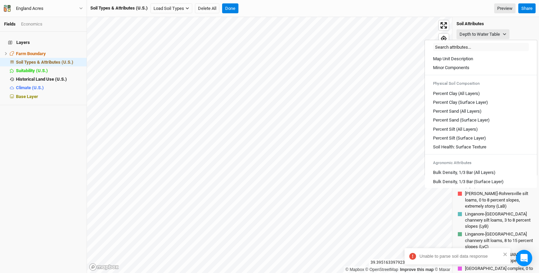 Image resolution: width=539 pixels, height=273 pixels. I want to click on div: Base Layer, so click(49, 96).